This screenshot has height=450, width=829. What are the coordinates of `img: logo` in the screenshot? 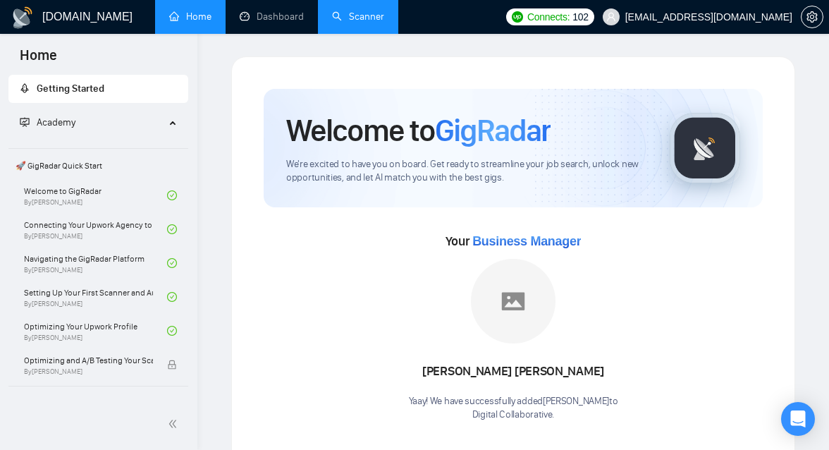 It's located at (23, 18).